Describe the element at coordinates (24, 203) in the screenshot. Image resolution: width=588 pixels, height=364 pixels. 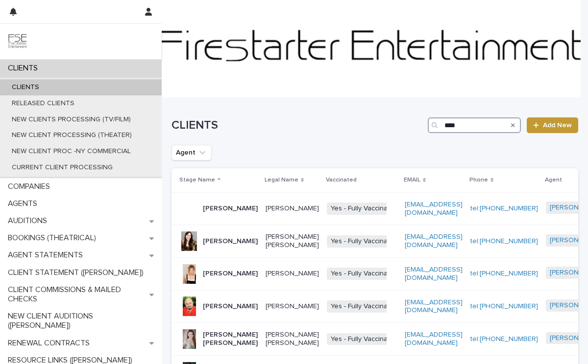
I see `p: AGENTS` at that location.